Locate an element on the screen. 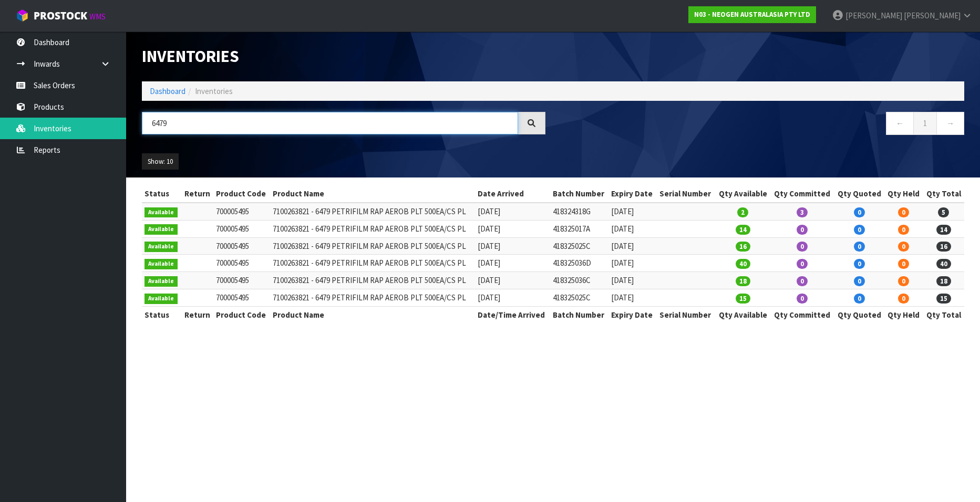 The width and height of the screenshot is (980, 502). input: Search inventories is located at coordinates (330, 123).